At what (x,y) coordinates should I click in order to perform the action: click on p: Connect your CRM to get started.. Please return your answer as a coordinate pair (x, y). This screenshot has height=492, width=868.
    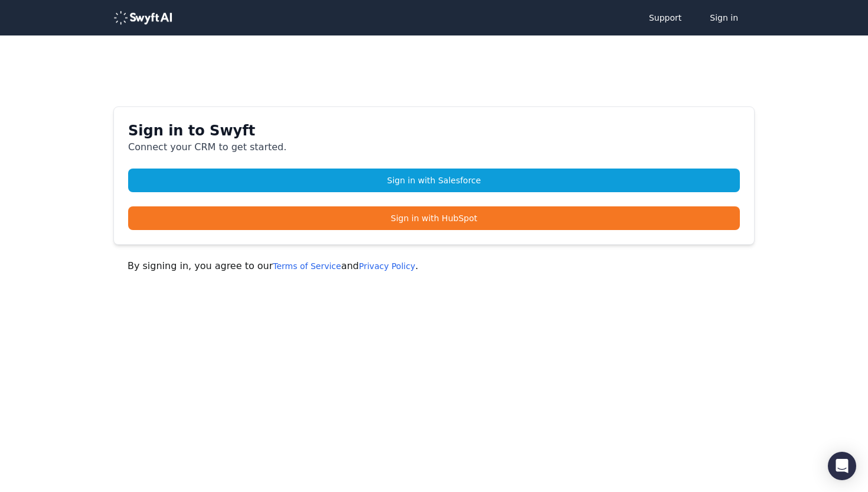
    Looking at the image, I should click on (434, 147).